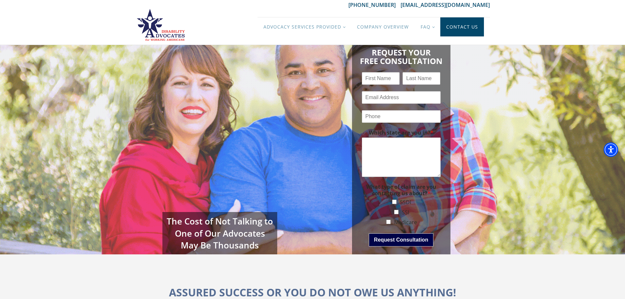 This screenshot has width=625, height=299. Describe the element at coordinates (401, 132) in the screenshot. I see `label: Which state are you in?` at that location.